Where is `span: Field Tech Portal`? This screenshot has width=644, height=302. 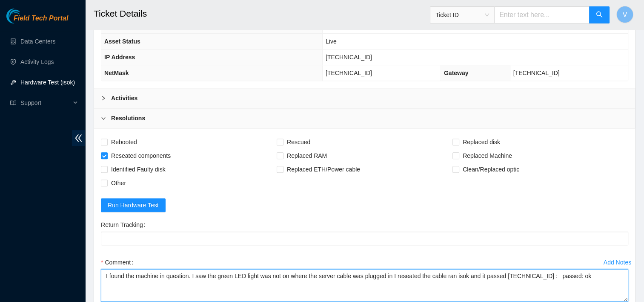
span: Field Tech Portal is located at coordinates (41, 18).